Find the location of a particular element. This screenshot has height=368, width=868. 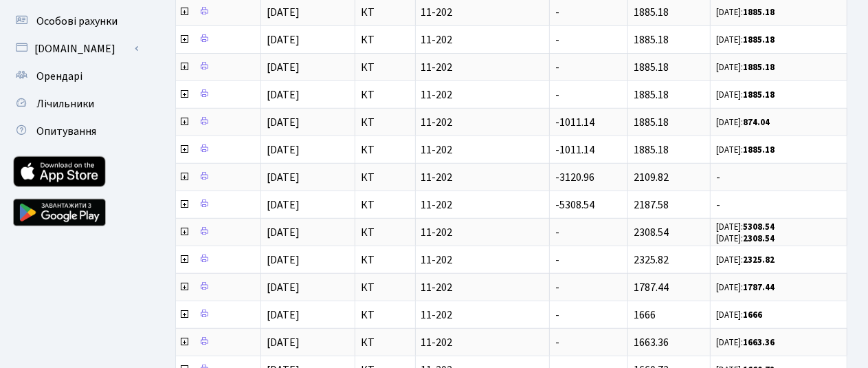

span: 2308.54 is located at coordinates (651, 232).